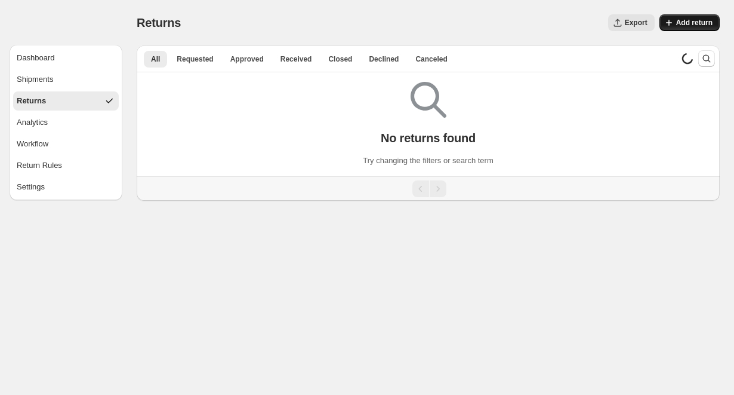 Image resolution: width=734 pixels, height=395 pixels. What do you see at coordinates (431, 59) in the screenshot?
I see `span: Canceled` at bounding box center [431, 59].